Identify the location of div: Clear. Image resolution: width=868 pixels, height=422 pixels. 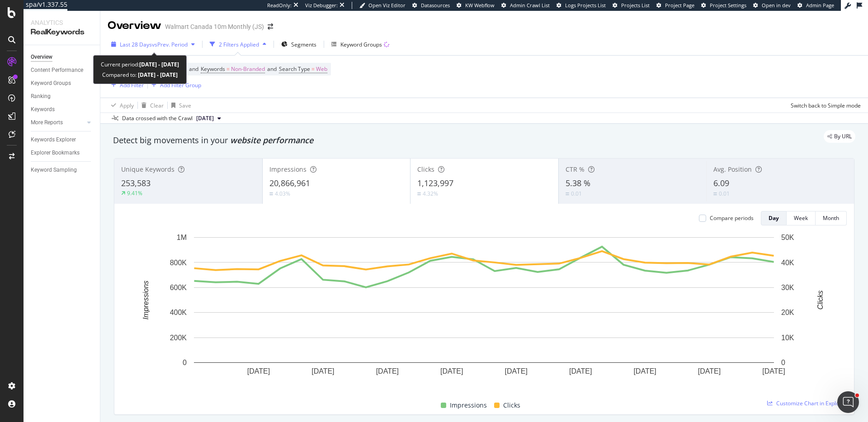
(156, 105).